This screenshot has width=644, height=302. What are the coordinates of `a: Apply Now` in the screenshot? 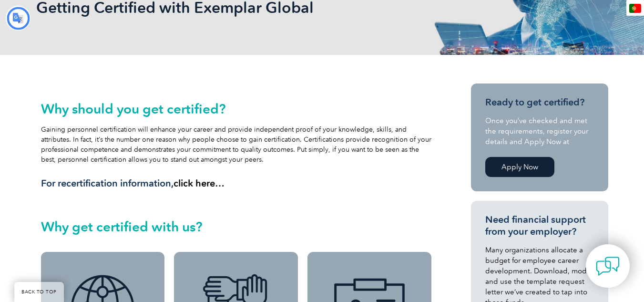 It's located at (520, 167).